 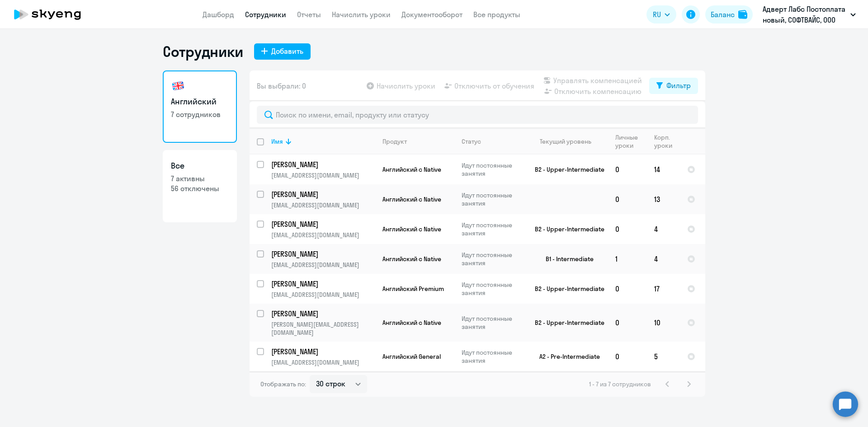 I want to click on span: 1 - 7 из 7 сотрудников, so click(x=620, y=384).